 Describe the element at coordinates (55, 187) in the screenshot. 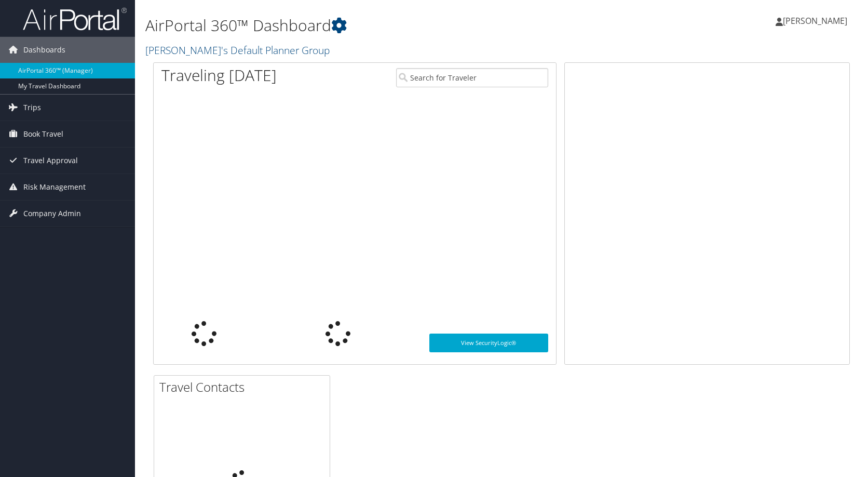

I see `span: Risk Management` at that location.